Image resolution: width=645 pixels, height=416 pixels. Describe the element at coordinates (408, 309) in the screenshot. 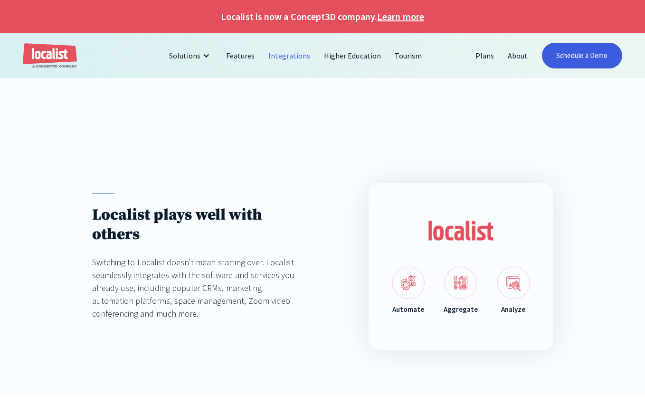

I see `div: Automate` at that location.